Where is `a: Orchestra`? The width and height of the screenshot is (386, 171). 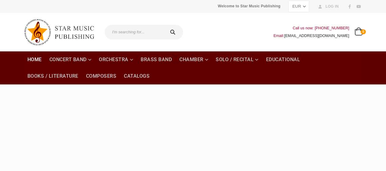 a: Orchestra is located at coordinates (116, 59).